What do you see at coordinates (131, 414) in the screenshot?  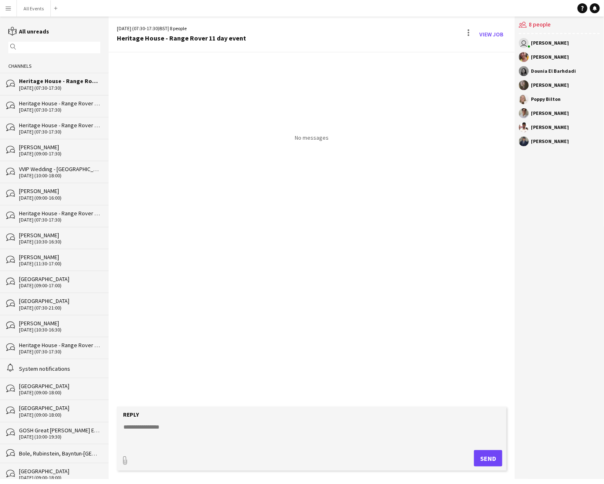 I see `label: Reply` at bounding box center [131, 414].